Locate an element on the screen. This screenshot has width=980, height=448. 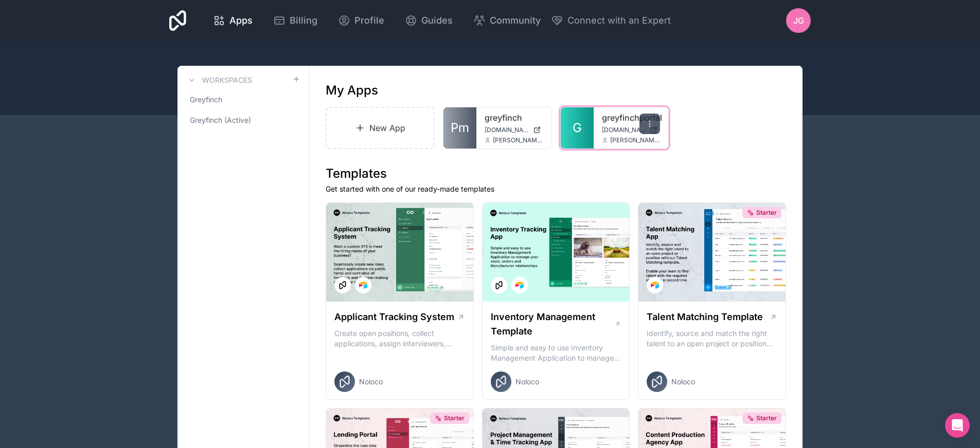
span: Connect with an Expert is located at coordinates (619, 20).